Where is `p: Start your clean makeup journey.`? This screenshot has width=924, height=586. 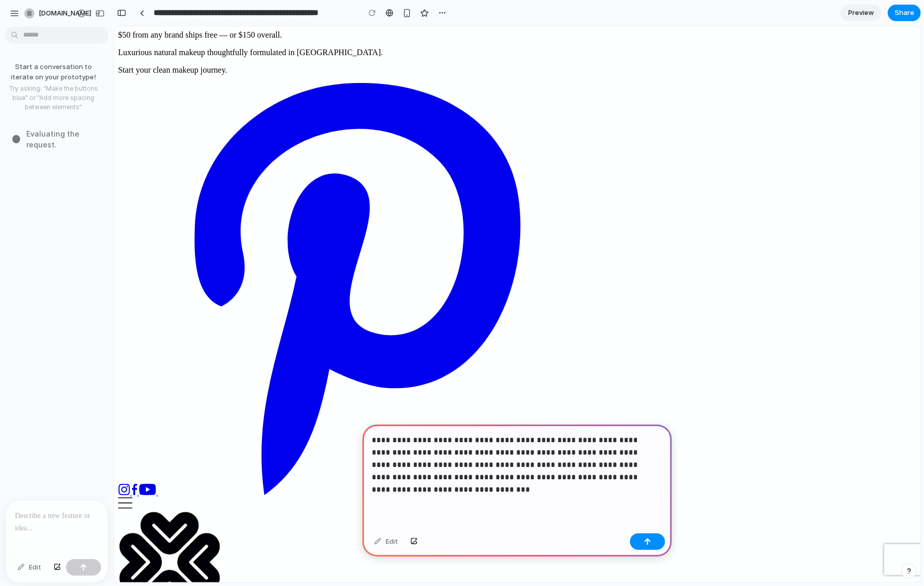
p: Start your clean makeup journey. is located at coordinates (403, 43).